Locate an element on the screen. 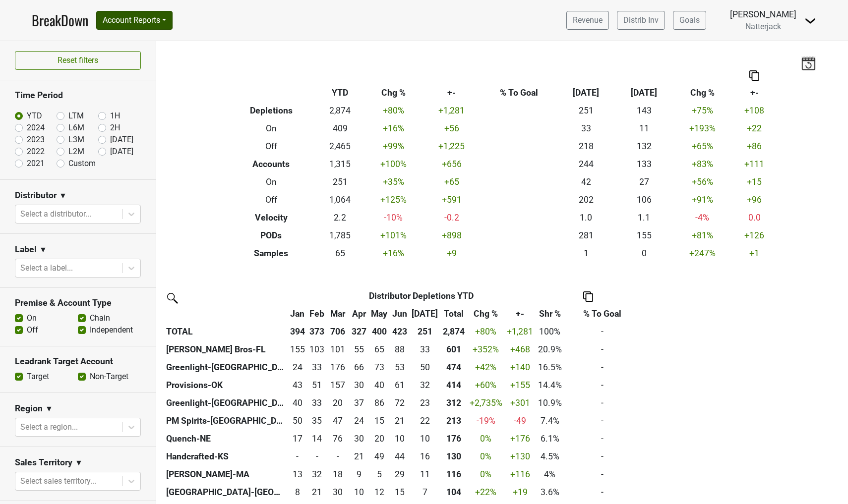  td: 20.97 is located at coordinates (359, 456).